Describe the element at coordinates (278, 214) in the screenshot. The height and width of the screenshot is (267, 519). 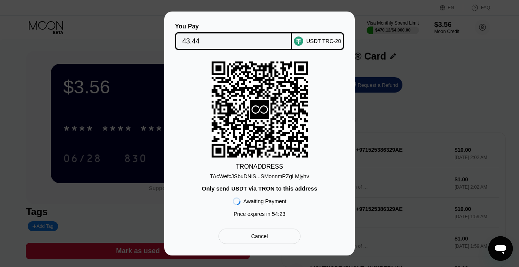
I see `span: 54 : 23` at that location.